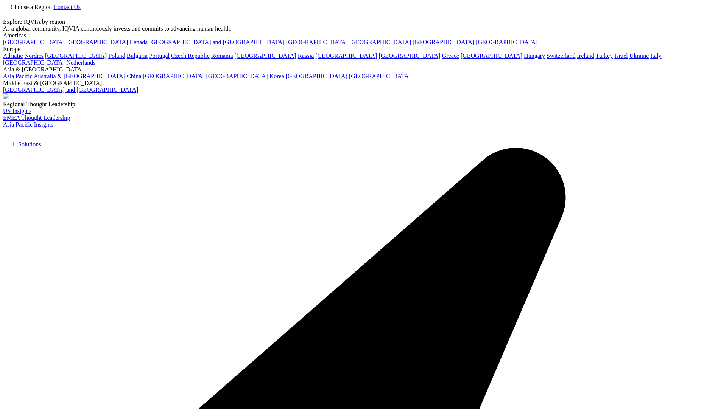 Image resolution: width=718 pixels, height=409 pixels. Describe the element at coordinates (13, 56) in the screenshot. I see `a: Adriatic` at that location.